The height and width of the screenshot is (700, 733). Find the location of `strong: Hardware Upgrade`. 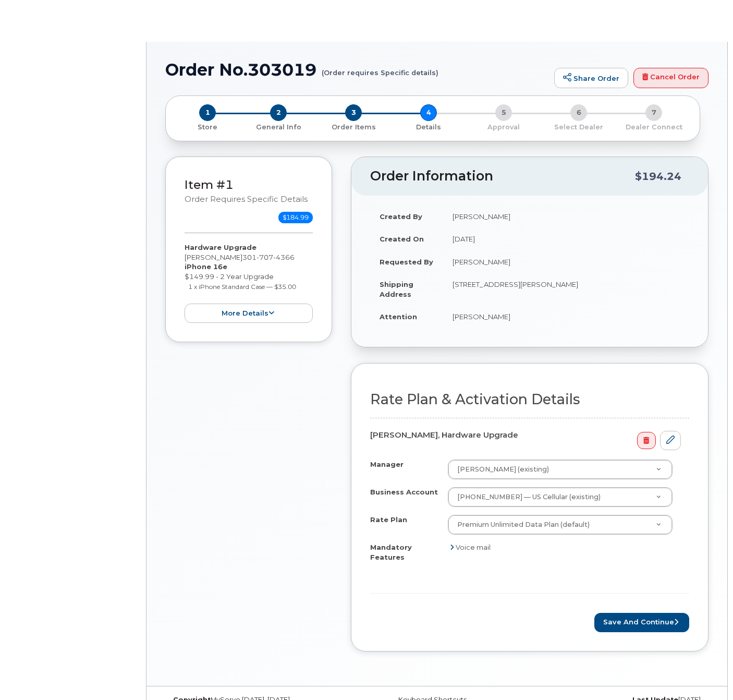

strong: Hardware Upgrade is located at coordinates (221, 247).